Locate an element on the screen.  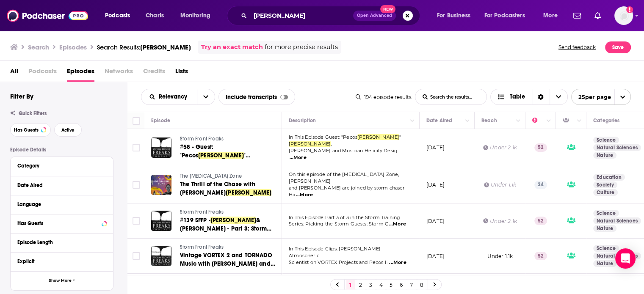
button: Save is located at coordinates (617, 48).